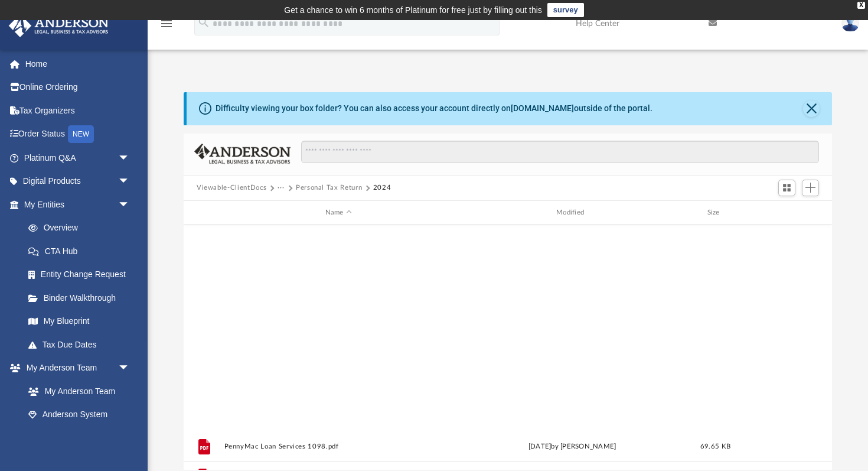 This screenshot has width=868, height=471. I want to click on button: 2024, so click(382, 188).